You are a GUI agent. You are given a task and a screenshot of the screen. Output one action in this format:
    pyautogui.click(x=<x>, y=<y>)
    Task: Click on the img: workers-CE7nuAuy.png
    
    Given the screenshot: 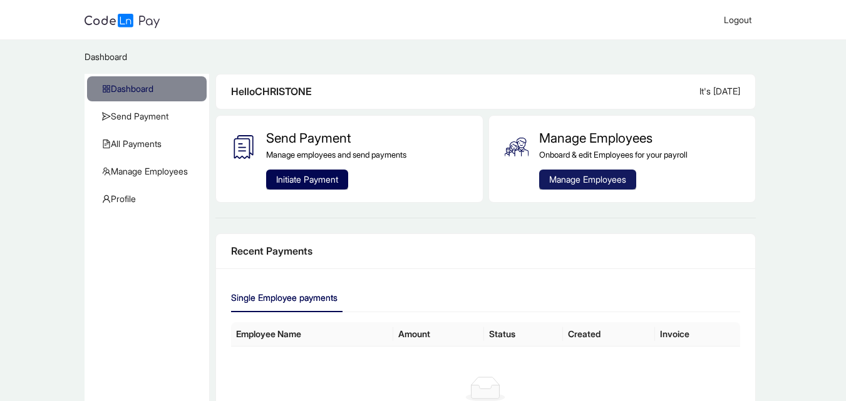 What is the action you would take?
    pyautogui.click(x=517, y=147)
    